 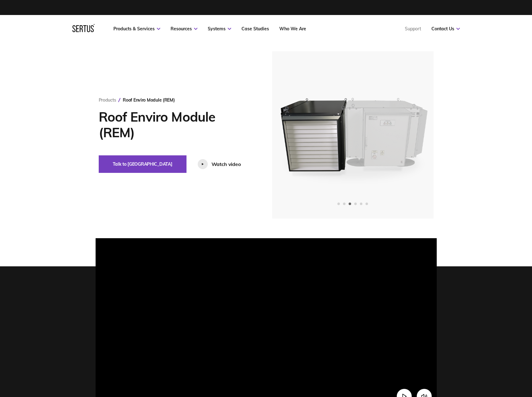 I want to click on span: Go to slide 2, so click(x=345, y=204).